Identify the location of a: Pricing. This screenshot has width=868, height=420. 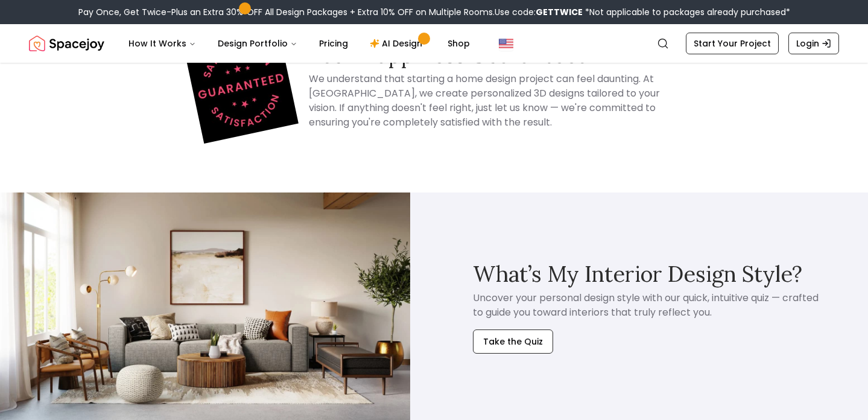
(334, 43).